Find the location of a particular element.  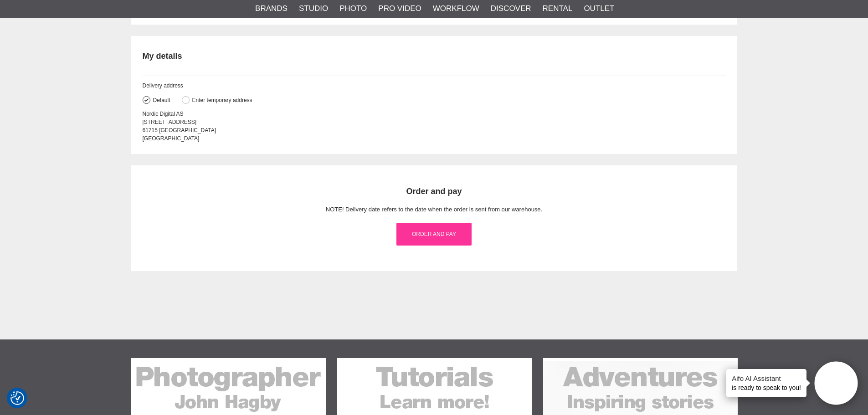

a: Pro Video is located at coordinates (400, 9).